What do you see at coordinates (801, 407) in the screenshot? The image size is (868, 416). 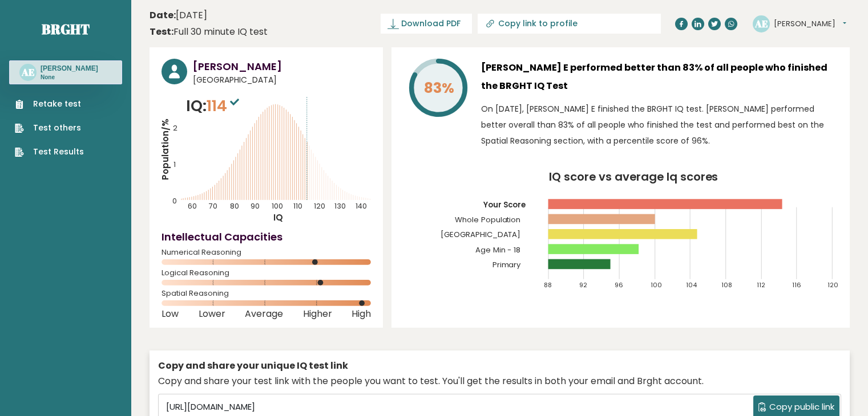 I see `span: Copy public link` at bounding box center [801, 407].